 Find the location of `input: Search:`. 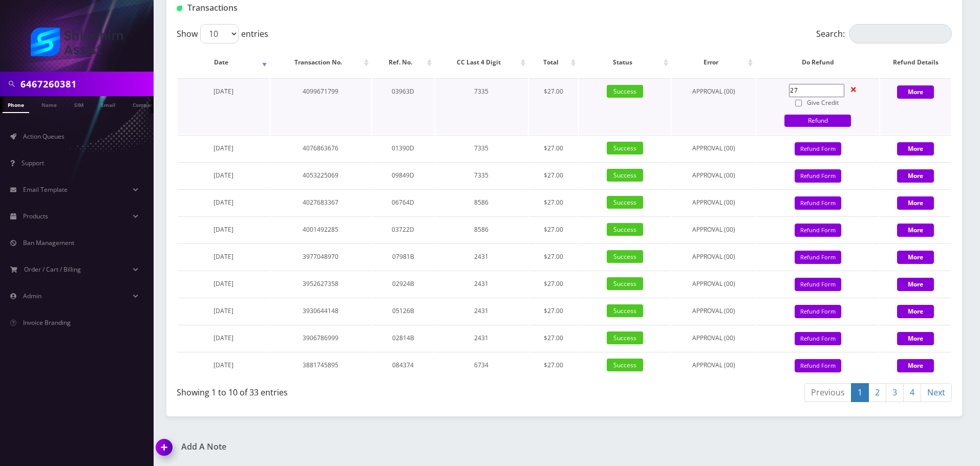

input: Search: is located at coordinates (900, 34).